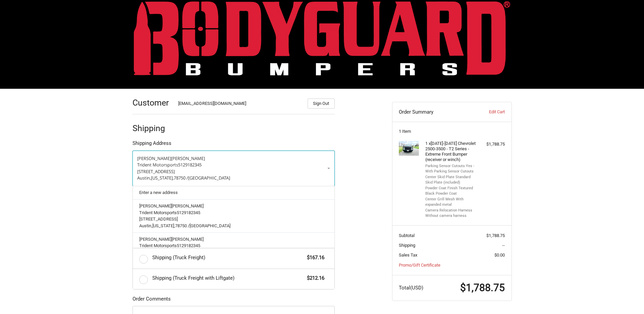 The width and height of the screenshot is (644, 314). What do you see at coordinates (322, 38) in the screenshot?
I see `img: BODYGUARD BUMPERS` at bounding box center [322, 38].